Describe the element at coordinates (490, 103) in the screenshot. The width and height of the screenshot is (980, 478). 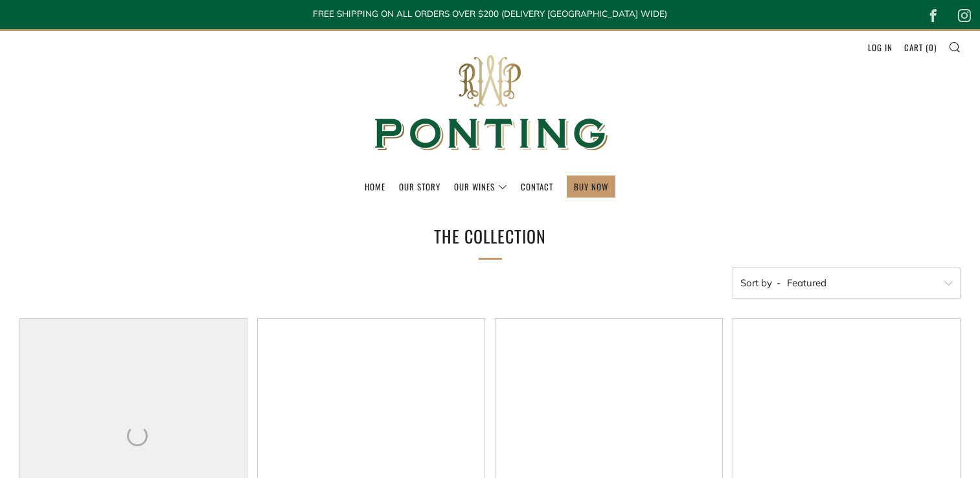
I see `img: Ponting Wines` at that location.